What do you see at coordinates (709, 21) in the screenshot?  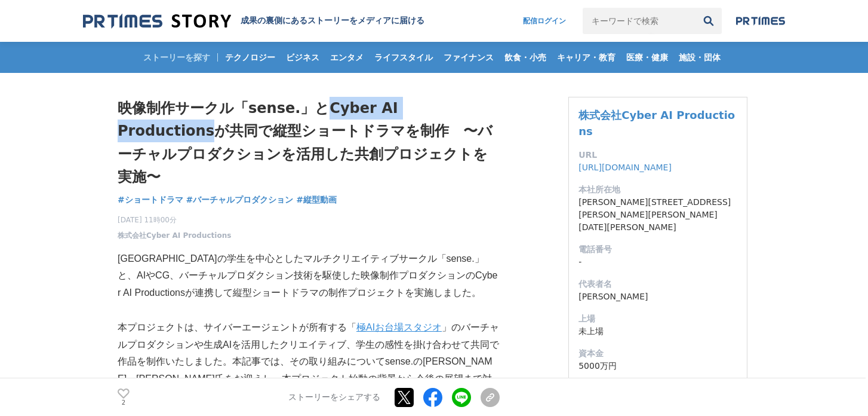 I see `button: 検索` at bounding box center [709, 21].